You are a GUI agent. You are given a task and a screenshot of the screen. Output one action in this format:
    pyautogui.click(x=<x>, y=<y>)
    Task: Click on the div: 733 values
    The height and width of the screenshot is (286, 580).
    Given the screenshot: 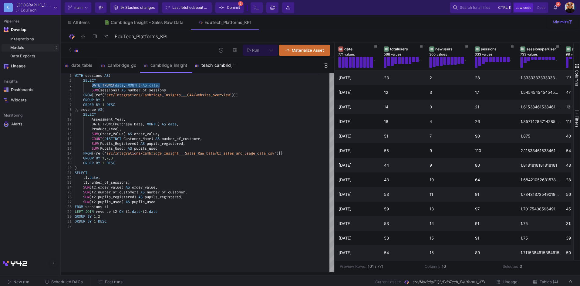 What is the action you would take?
    pyautogui.click(x=543, y=54)
    